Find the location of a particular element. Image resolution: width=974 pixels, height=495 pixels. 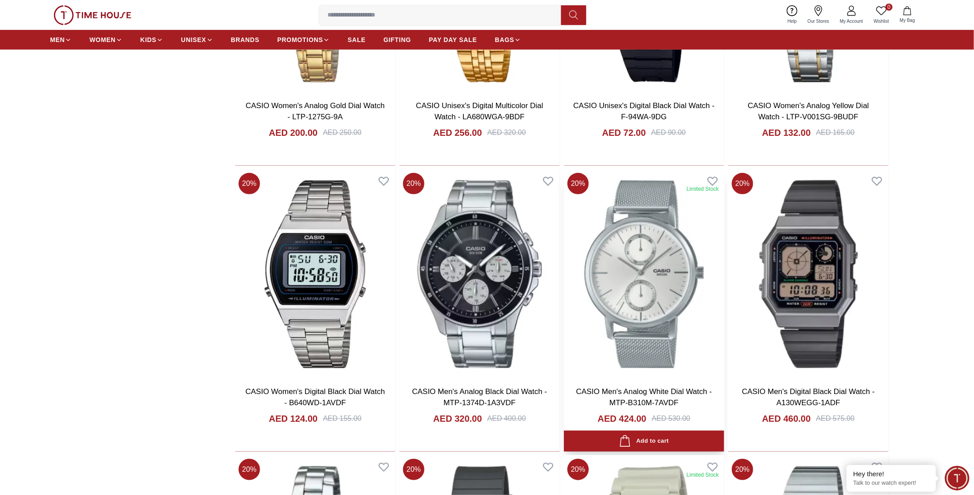

a: Our Stores is located at coordinates (819, 15).